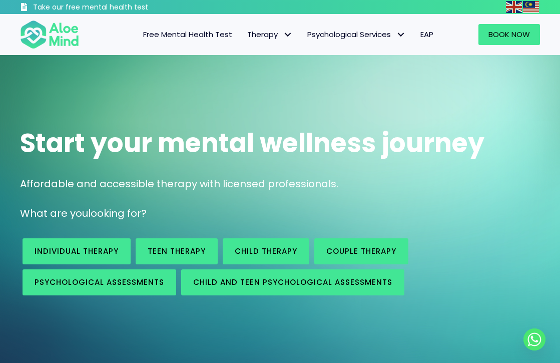 Image resolution: width=560 pixels, height=363 pixels. Describe the element at coordinates (54, 213) in the screenshot. I see `span: What are you` at that location.